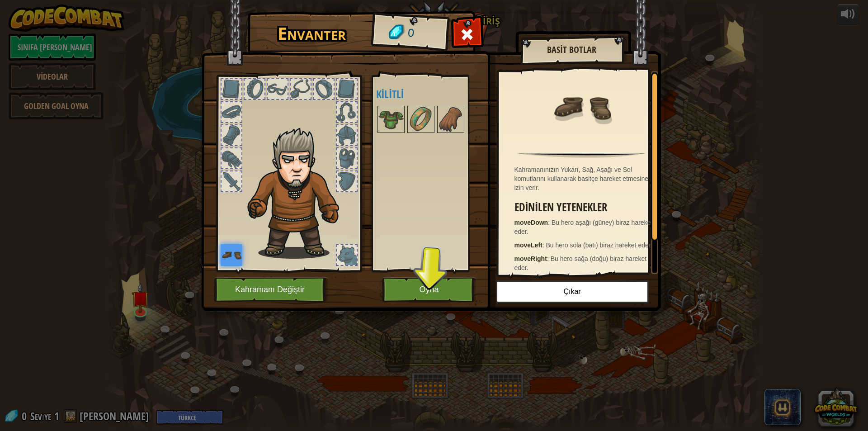 The height and width of the screenshot is (431, 868). Describe the element at coordinates (410, 33) in the screenshot. I see `span: 0` at that location.